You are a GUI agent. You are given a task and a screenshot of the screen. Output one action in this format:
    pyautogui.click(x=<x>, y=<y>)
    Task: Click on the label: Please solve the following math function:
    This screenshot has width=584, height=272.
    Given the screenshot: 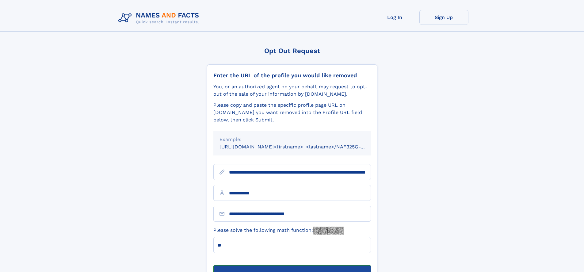 What is the action you would take?
    pyautogui.click(x=278, y=230)
    